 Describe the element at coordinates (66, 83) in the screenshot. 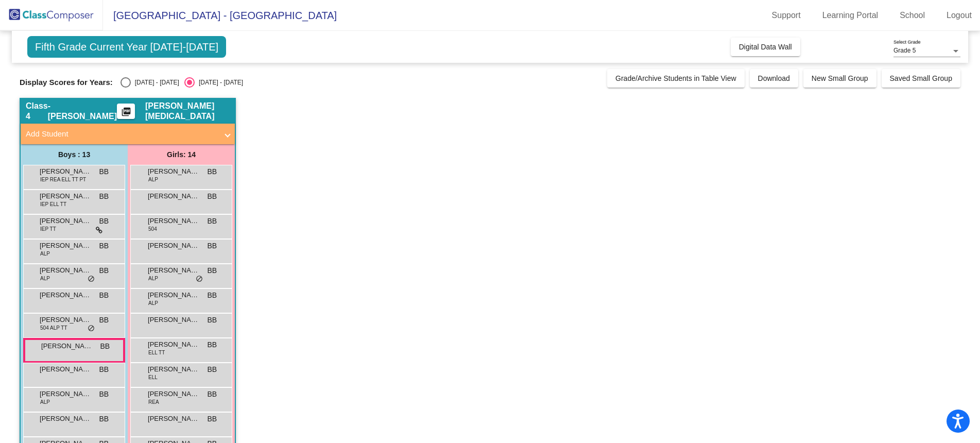

I see `span: Display Scores for Years:` at that location.